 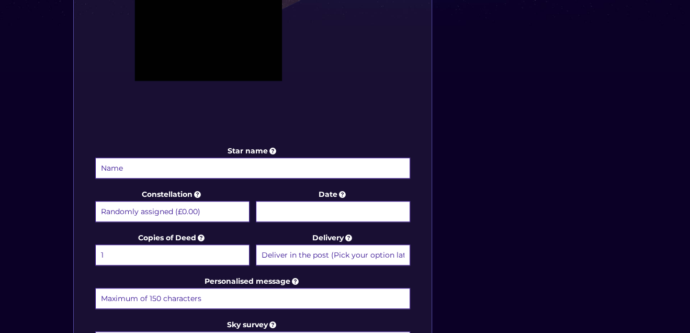 I want to click on label: Constellation, so click(x=172, y=206).